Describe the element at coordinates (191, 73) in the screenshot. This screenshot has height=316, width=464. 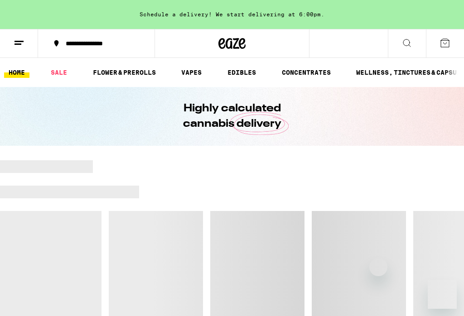
I see `a: VAPES` at that location.